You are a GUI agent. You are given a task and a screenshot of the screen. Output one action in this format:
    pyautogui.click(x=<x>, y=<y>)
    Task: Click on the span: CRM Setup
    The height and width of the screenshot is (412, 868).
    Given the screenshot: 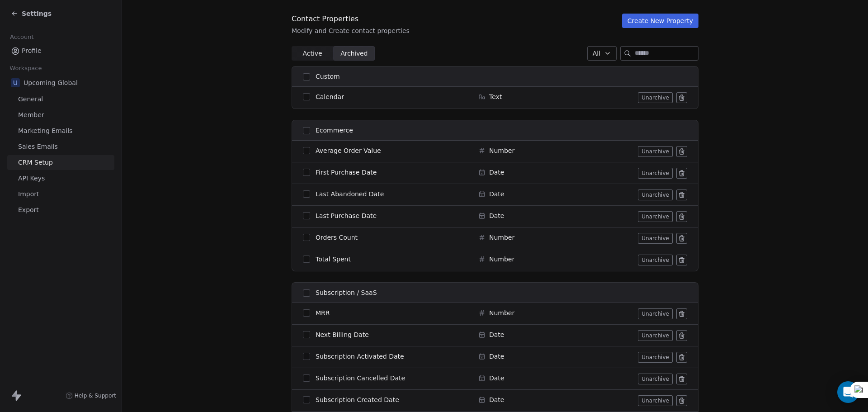 What is the action you would take?
    pyautogui.click(x=35, y=163)
    